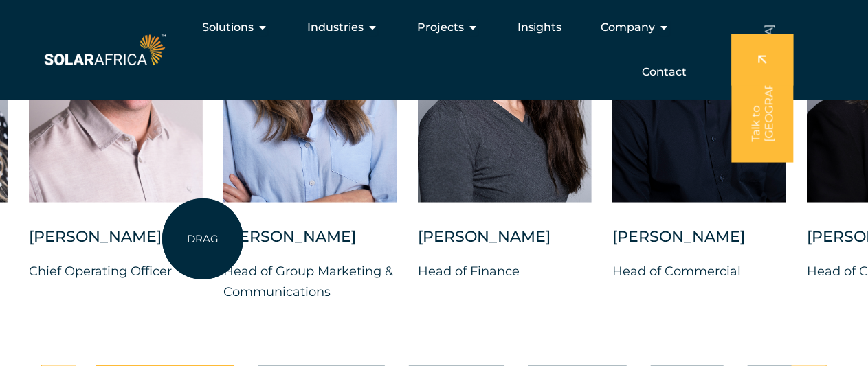 This screenshot has height=366, width=868. What do you see at coordinates (539, 27) in the screenshot?
I see `span: Insights` at bounding box center [539, 27].